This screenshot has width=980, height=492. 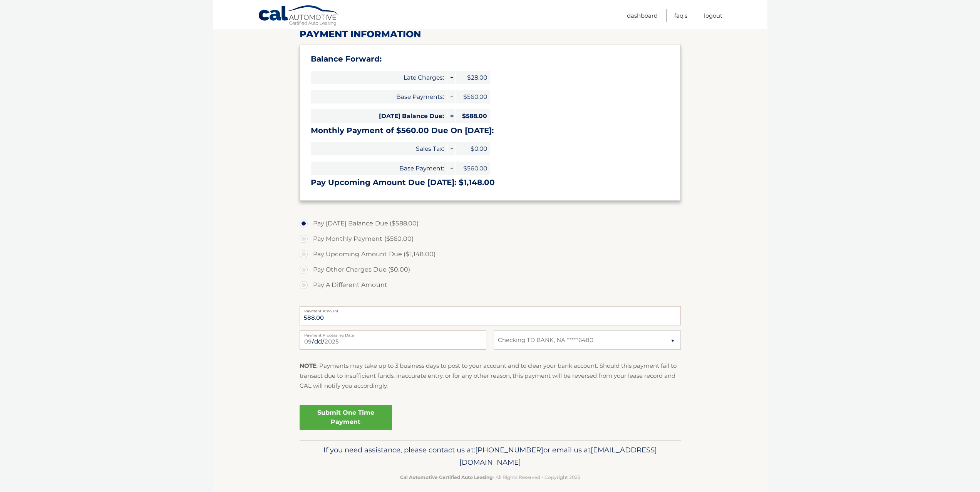 I want to click on span: Late Charges:, so click(x=378, y=77).